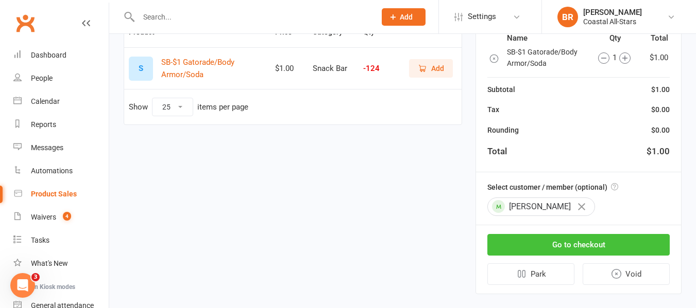  I want to click on div: Messages, so click(47, 148).